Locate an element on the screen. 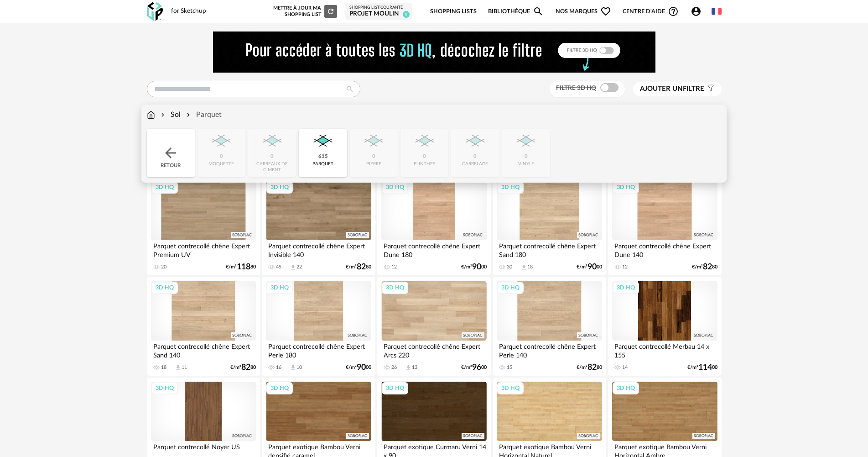 The width and height of the screenshot is (868, 457). img: fr is located at coordinates (716, 11).